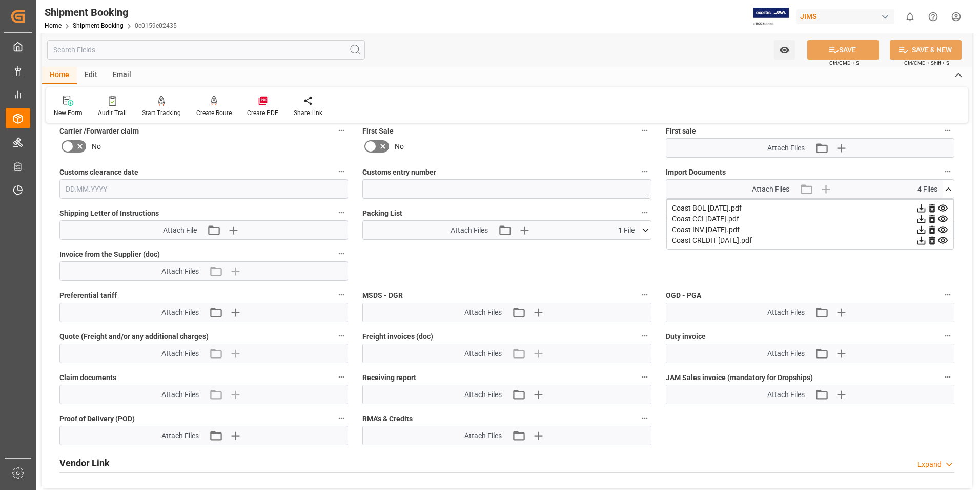 Image resolution: width=980 pixels, height=490 pixels. Describe the element at coordinates (388, 418) in the screenshot. I see `span: RMA's & Credits` at that location.